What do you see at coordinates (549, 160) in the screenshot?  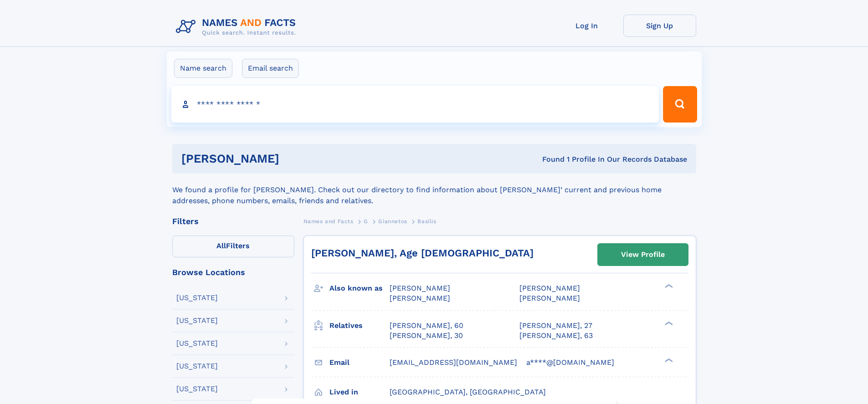 I see `div: Found 1 Profile In Our Records Database` at bounding box center [549, 160].